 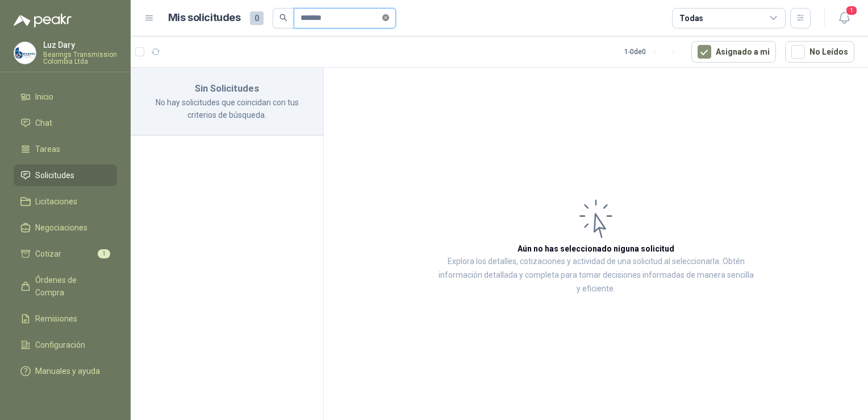 What do you see at coordinates (66, 254) in the screenshot?
I see `a: Cotizar1` at bounding box center [66, 254].